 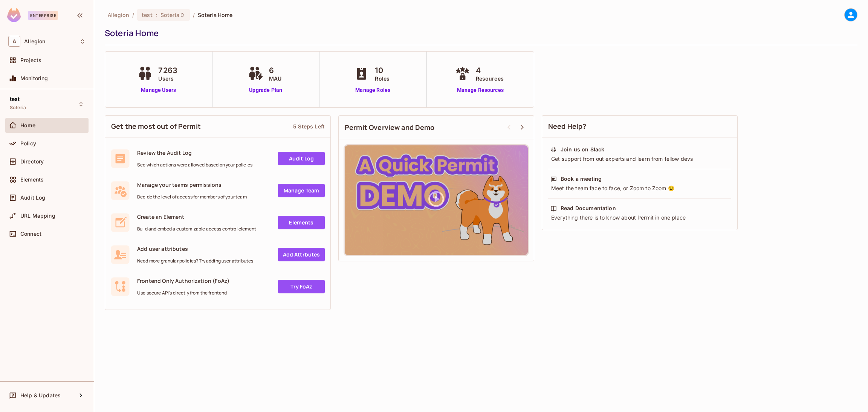 I want to click on span: 6, so click(x=275, y=70).